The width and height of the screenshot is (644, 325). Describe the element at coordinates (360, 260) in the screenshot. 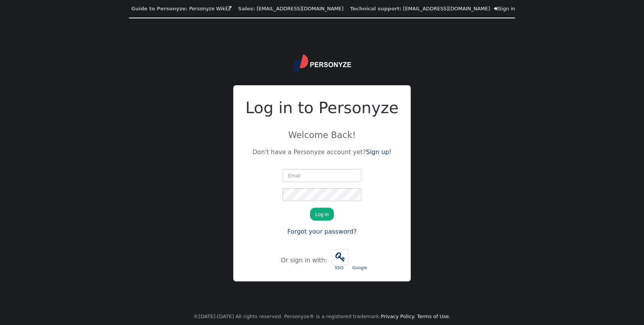

I see `a: Google` at that location.